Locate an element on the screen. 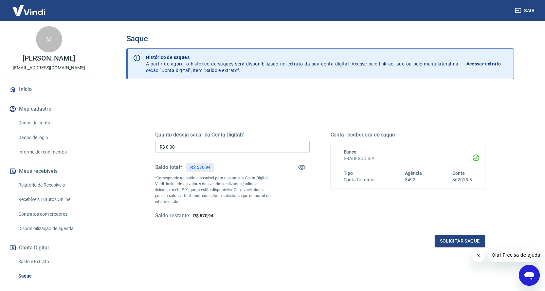 This screenshot has height=291, width=545. h6: BRADESCO S.A. is located at coordinates (408, 159).